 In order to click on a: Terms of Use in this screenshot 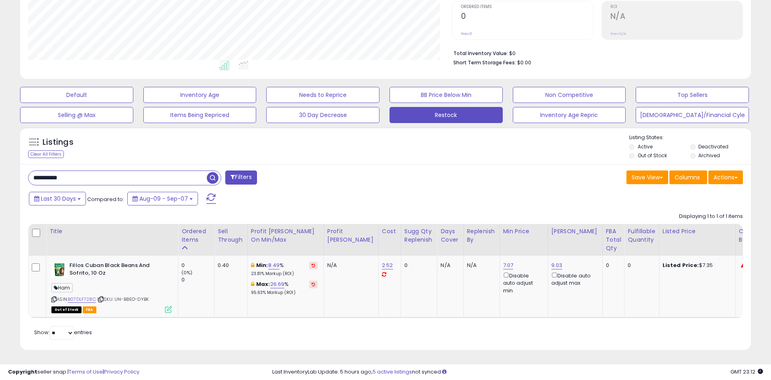, I will do `click(86, 371)`.